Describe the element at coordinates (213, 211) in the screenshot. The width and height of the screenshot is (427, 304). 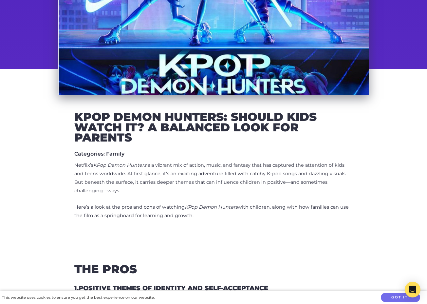
I see `p: Here’s a look at the pros and cons of watching with children, along with how families can use the...` at that location.